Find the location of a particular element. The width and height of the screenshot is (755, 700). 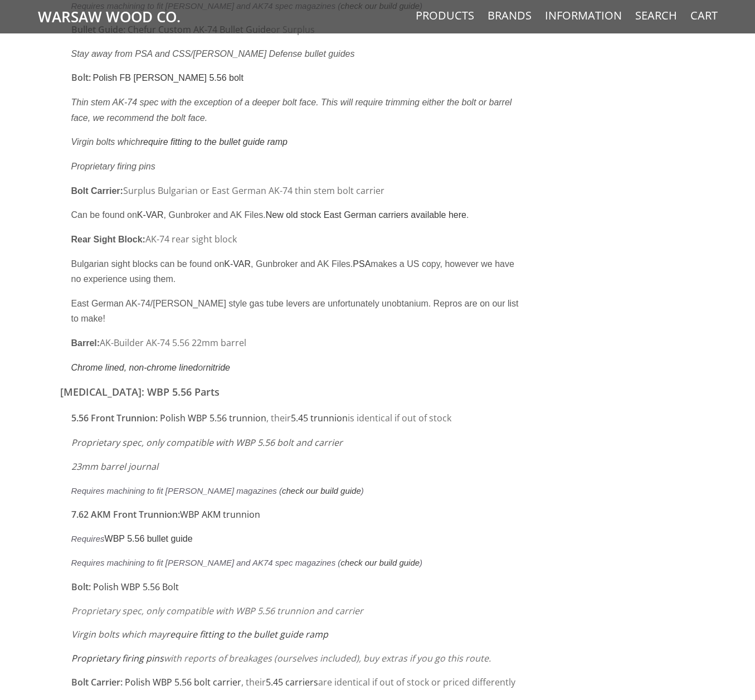

a: Products is located at coordinates (445, 15).